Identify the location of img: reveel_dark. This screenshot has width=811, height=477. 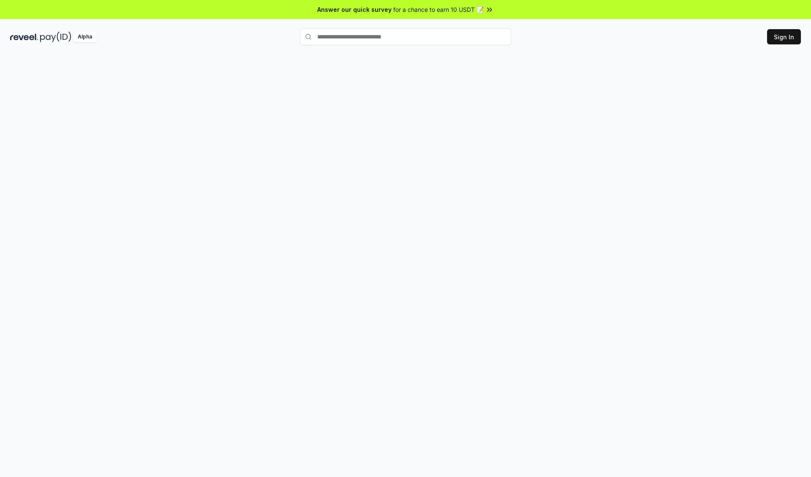
(24, 37).